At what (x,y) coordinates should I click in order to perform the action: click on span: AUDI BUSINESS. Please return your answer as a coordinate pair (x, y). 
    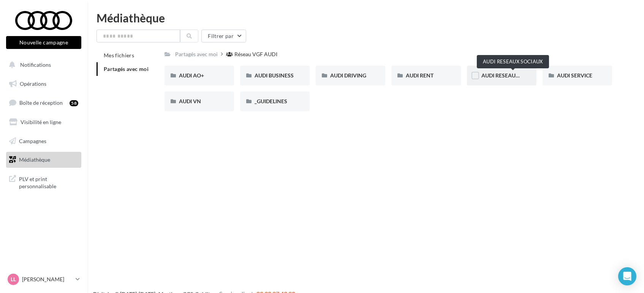
    Looking at the image, I should click on (274, 75).